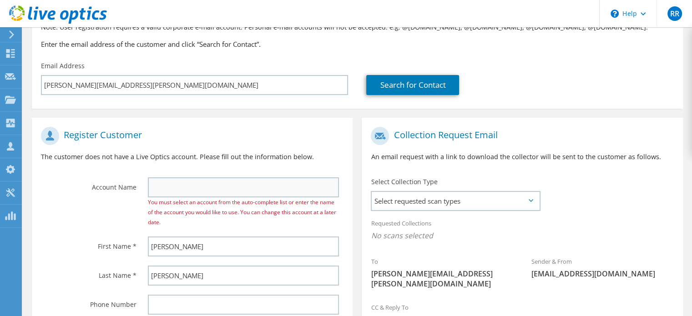 The height and width of the screenshot is (316, 692). What do you see at coordinates (522, 157) in the screenshot?
I see `p: An email request with a link to download the collector will be sent to the customer as follows.` at bounding box center [522, 157].